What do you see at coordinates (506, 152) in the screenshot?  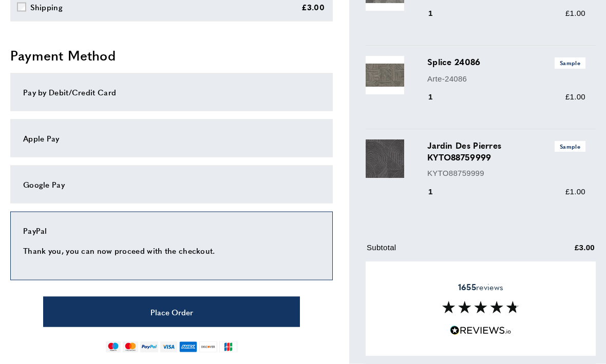 I see `h3: Jardin Des Pierres KYTO88759999` at bounding box center [506, 152].